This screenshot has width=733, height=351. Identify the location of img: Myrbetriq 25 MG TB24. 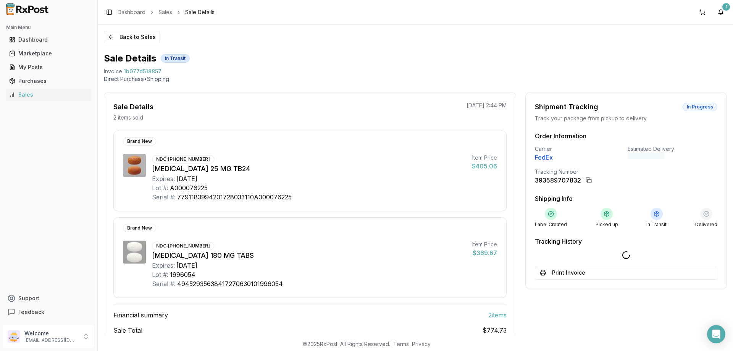
(134, 165).